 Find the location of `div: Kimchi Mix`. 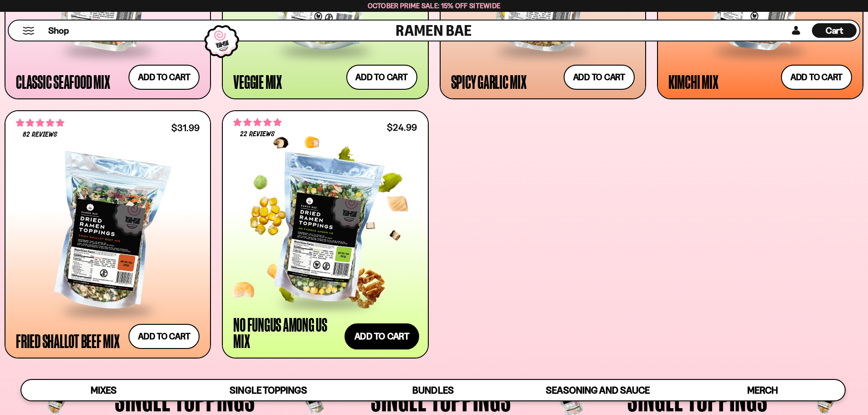

div: Kimchi Mix is located at coordinates (693, 81).